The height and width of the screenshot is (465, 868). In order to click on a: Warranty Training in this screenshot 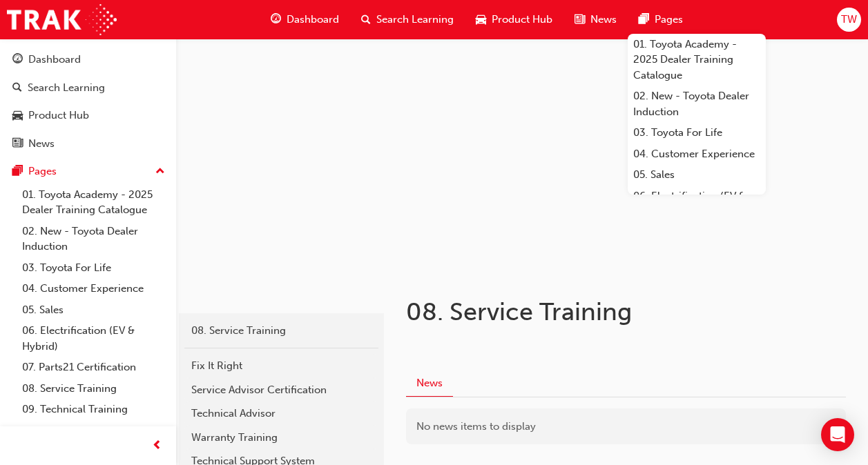, I will do `click(281, 438)`.